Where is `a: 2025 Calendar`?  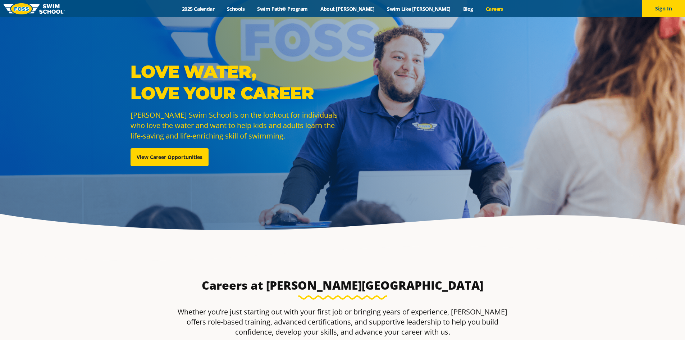 a: 2025 Calendar is located at coordinates (198, 9).